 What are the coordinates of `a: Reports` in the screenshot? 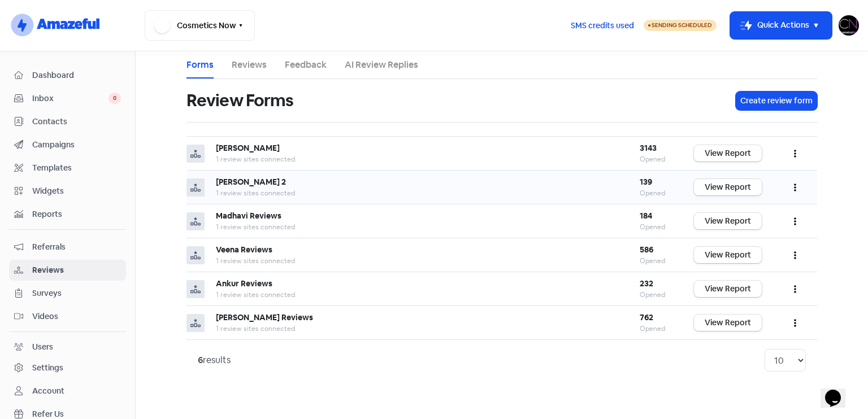 It's located at (67, 214).